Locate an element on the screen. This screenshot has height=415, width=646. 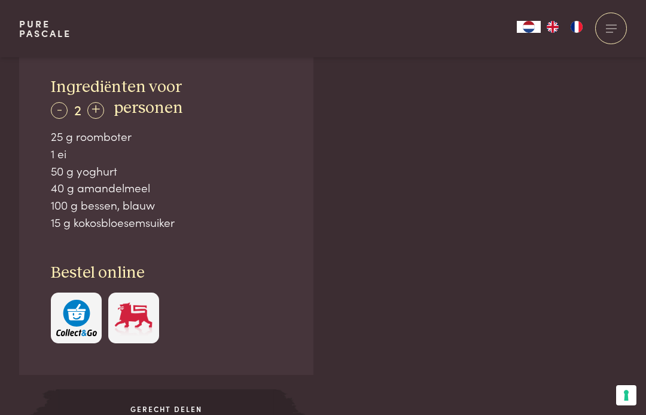
span: 2 is located at coordinates (78, 109).